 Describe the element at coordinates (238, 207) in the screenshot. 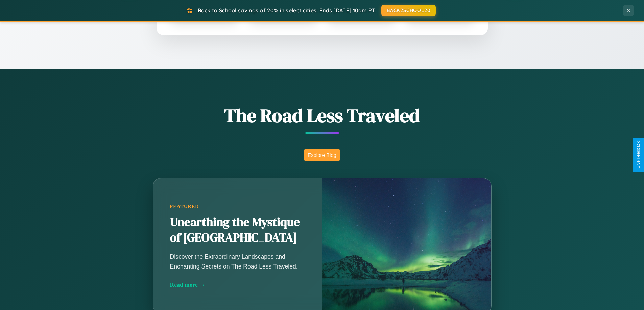

I see `div: Featured` at that location.